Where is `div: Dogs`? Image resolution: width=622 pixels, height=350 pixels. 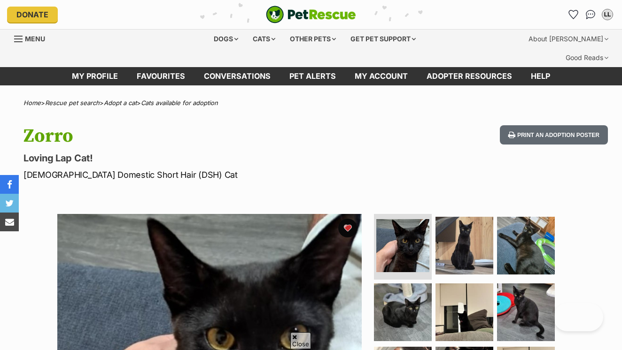 div: Dogs is located at coordinates (226, 39).